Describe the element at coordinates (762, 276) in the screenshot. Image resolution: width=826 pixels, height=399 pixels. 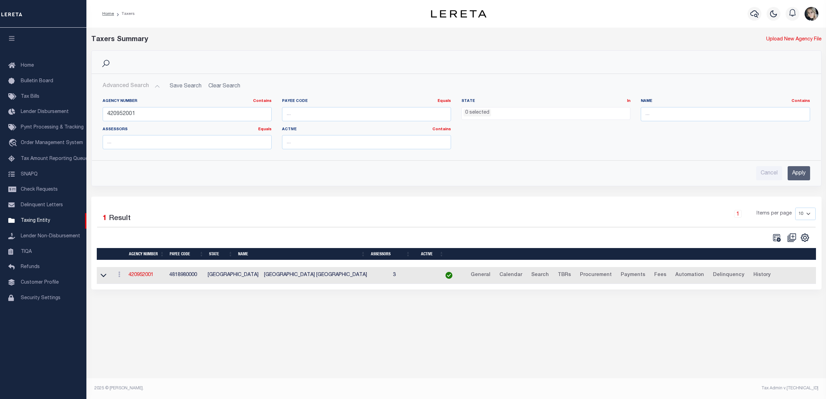
I see `a: History` at that location.